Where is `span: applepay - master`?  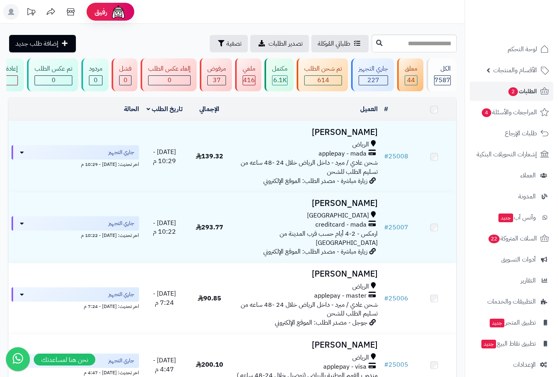 span: applepay - master is located at coordinates (340, 296).